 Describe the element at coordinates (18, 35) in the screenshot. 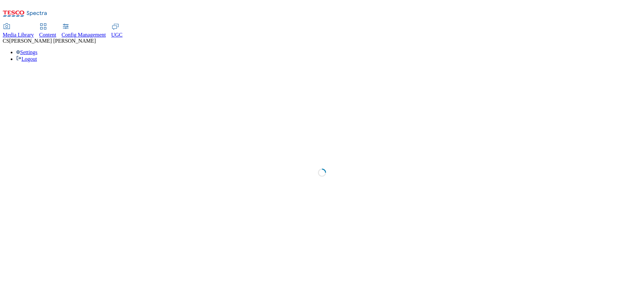

I see `span: Media Library` at that location.